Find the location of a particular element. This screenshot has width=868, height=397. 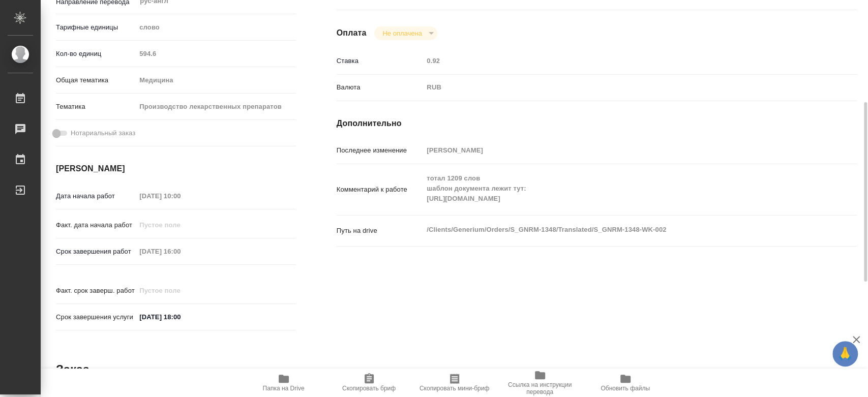

p: Общая тематика is located at coordinates (96, 80).